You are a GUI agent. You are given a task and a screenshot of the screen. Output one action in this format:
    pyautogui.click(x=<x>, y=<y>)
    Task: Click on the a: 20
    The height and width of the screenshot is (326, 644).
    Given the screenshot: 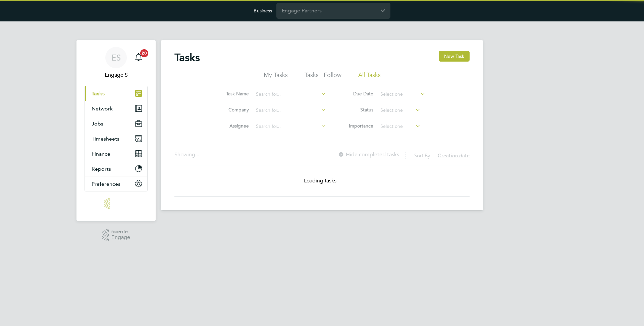 What is the action you would take?
    pyautogui.click(x=139, y=58)
    